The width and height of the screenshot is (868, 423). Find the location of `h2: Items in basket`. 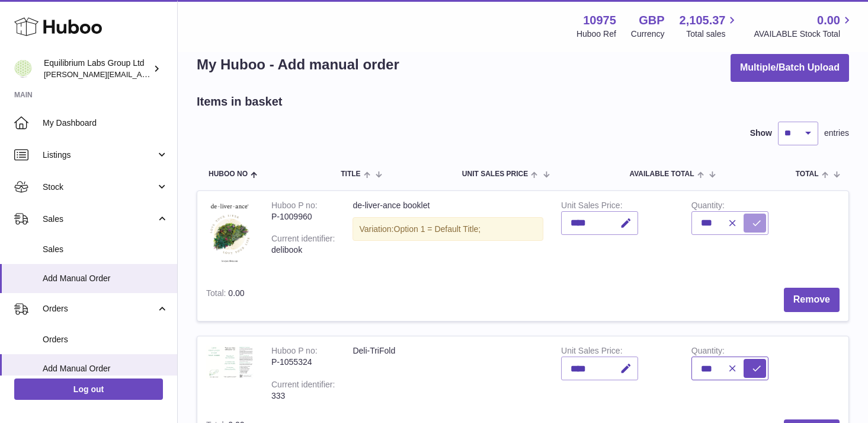

h2: Items in basket is located at coordinates (239, 101).